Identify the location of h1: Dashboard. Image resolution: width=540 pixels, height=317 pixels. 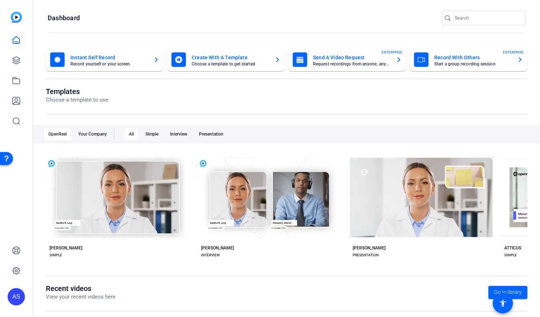
(64, 18).